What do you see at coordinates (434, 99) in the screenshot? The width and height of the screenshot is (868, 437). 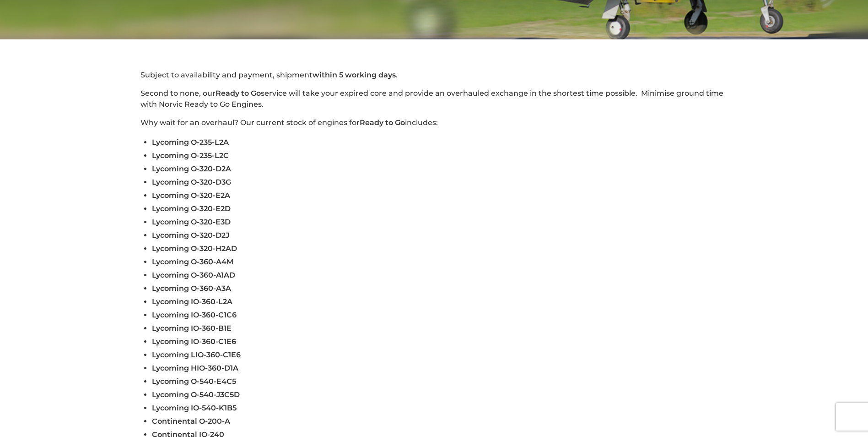 I see `p: Second to none, our service will take your expired core and provide an overhauled exchange in the...` at bounding box center [434, 99].